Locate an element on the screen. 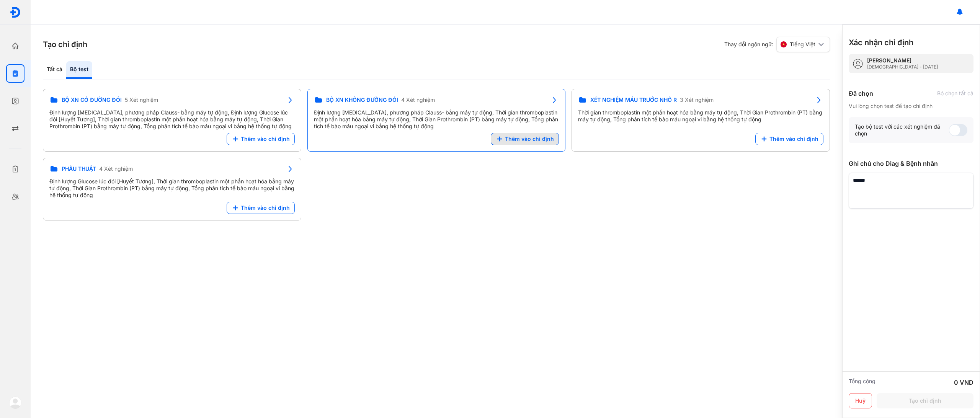  div: Vui lòng chọn test để tạo chỉ định is located at coordinates (911, 106).